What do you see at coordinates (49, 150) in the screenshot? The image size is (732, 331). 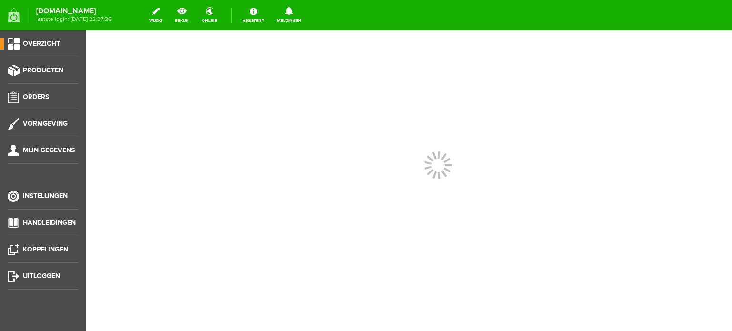 I see `span: Mijn gegevens` at bounding box center [49, 150].